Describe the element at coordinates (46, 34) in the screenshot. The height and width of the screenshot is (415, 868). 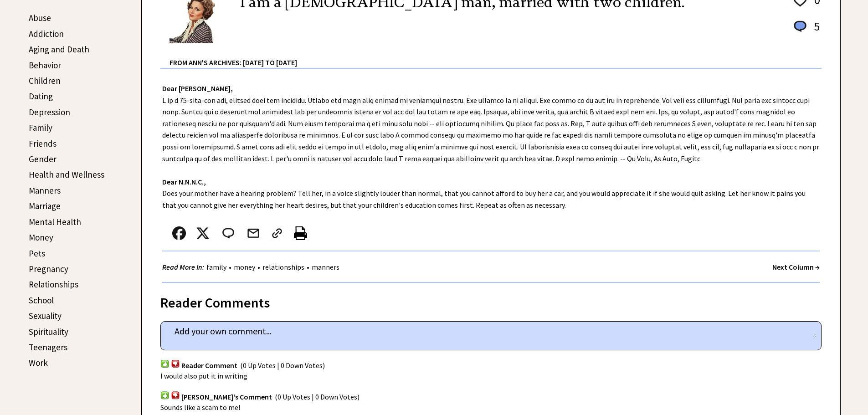
I see `a: Addiction` at that location.